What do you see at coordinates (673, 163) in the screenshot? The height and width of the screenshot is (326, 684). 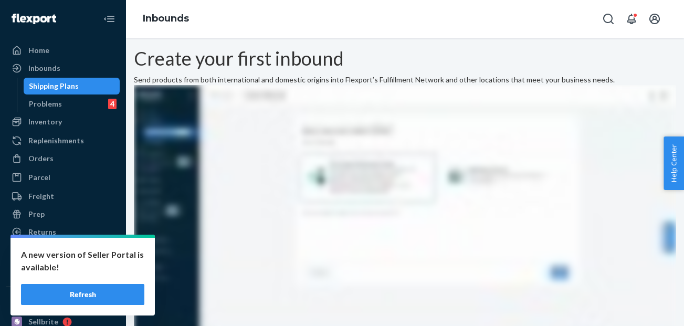 I see `span: Help Center` at bounding box center [673, 163].